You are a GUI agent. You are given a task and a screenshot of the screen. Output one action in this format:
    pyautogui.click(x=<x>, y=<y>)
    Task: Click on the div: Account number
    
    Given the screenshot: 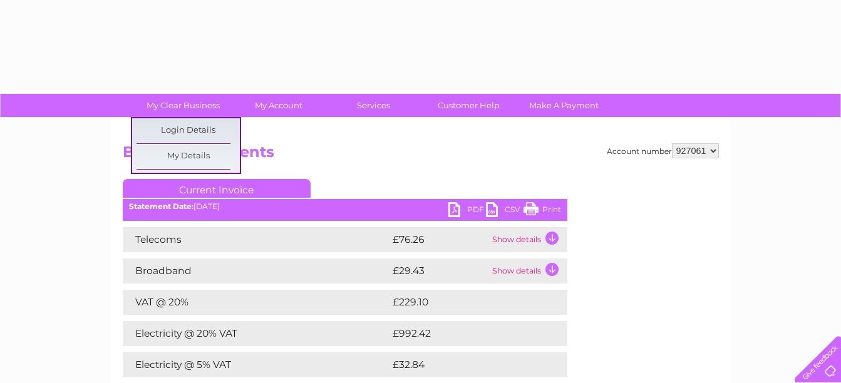 What is the action you would take?
    pyautogui.click(x=663, y=151)
    